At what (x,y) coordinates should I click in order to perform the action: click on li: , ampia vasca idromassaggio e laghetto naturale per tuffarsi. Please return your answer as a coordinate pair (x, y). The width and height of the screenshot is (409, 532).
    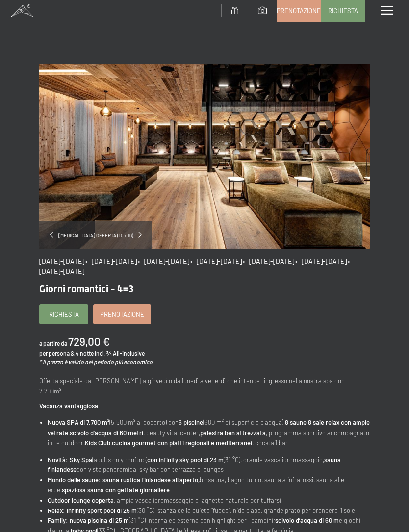
    Looking at the image, I should click on (208, 500).